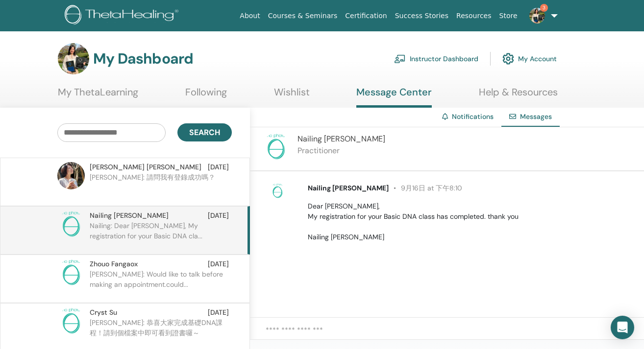 This screenshot has height=349, width=644. What do you see at coordinates (249, 16) in the screenshot?
I see `a: About` at bounding box center [249, 16].